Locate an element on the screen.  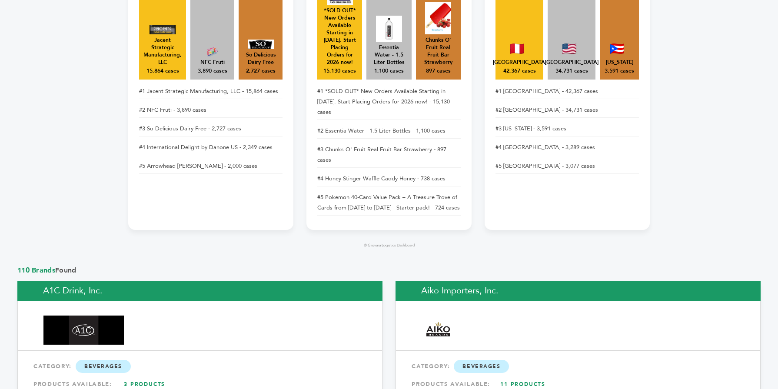
li: #4 International Delight by Danone US - 2,349 cases is located at coordinates (211, 147).